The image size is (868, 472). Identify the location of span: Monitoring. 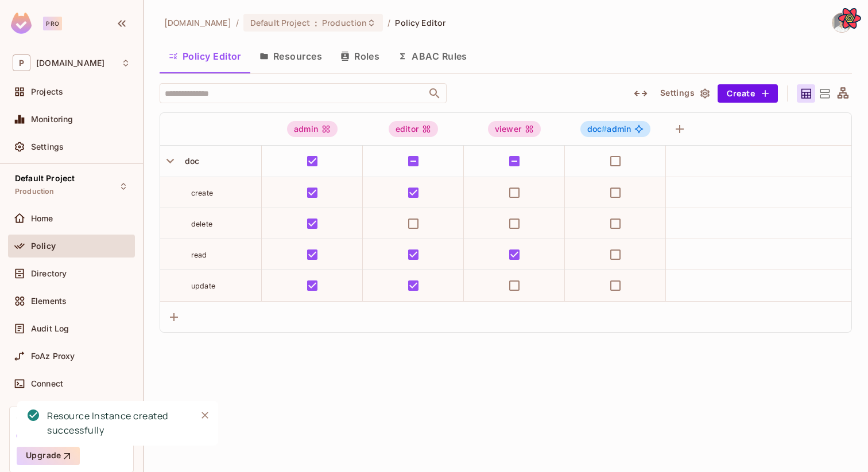
(52, 119).